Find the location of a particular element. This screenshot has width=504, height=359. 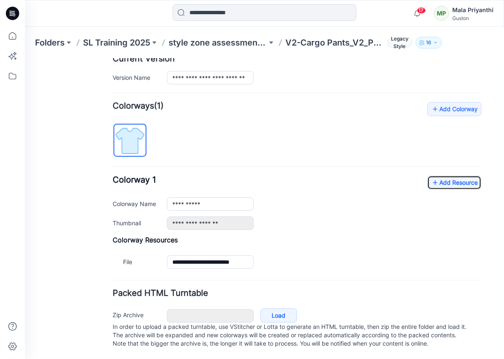

span: Legacy Style is located at coordinates (400, 43).